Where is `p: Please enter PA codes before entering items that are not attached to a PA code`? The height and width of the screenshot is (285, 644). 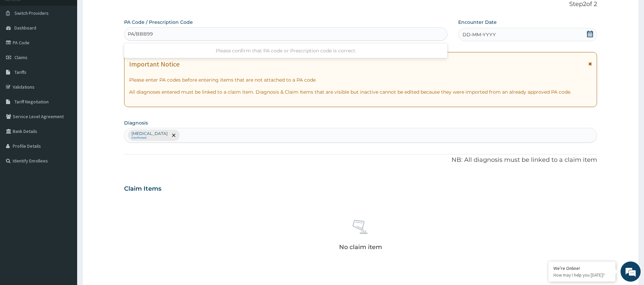
p: Please enter PA codes before entering items that are not attached to a PA code is located at coordinates (360, 80).